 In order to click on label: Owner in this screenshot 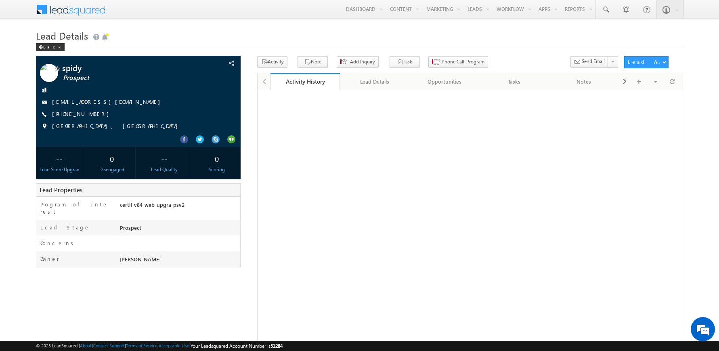, I will do `click(50, 259)`.